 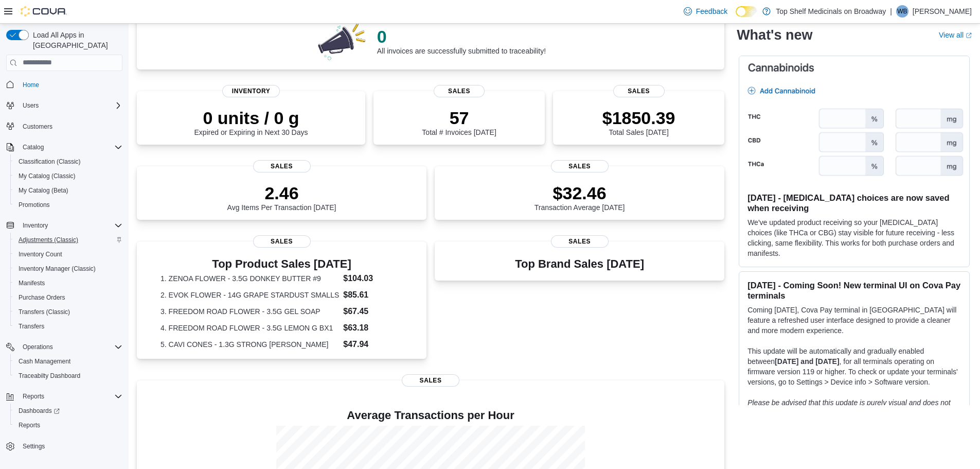 What do you see at coordinates (903, 12) in the screenshot?
I see `div: WAYLEN BUNN` at bounding box center [903, 12].